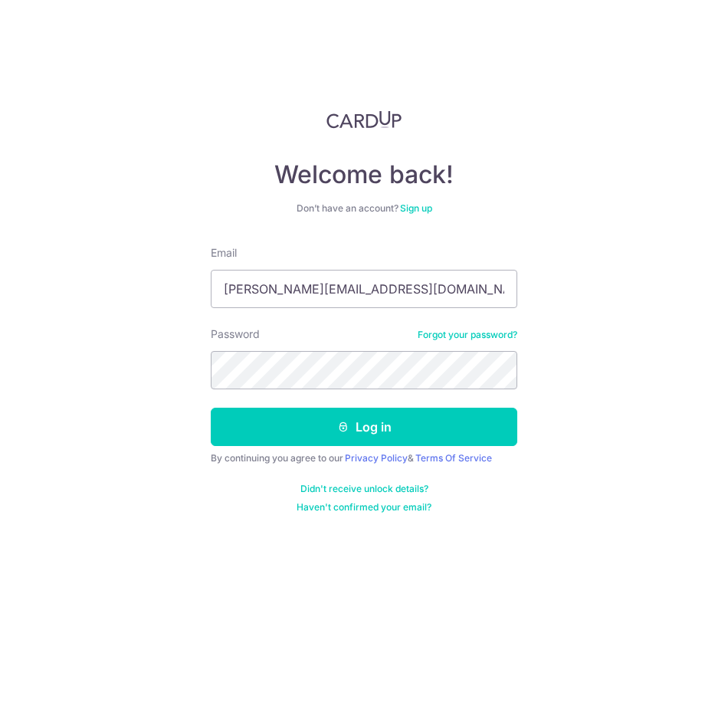  I want to click on a: Haven't confirmed your email?, so click(364, 508).